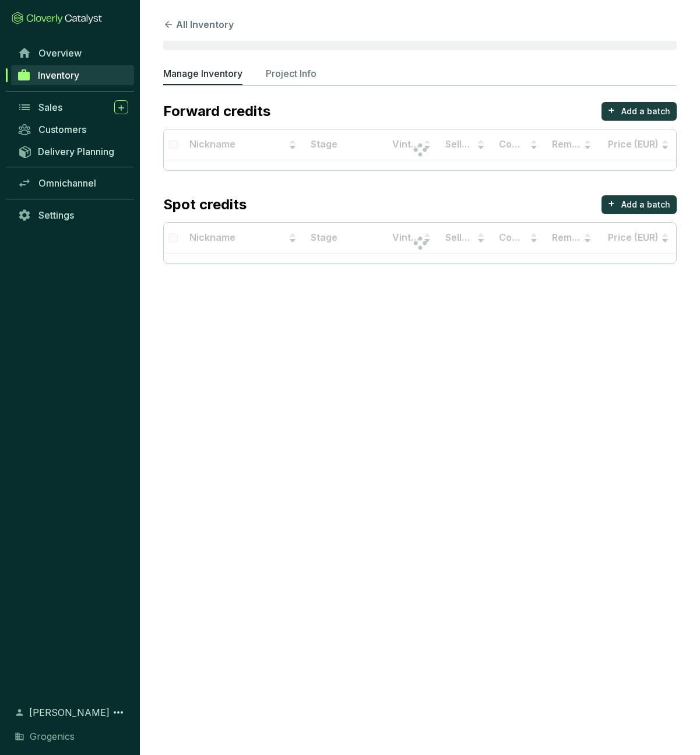 The image size is (700, 755). What do you see at coordinates (203, 74) in the screenshot?
I see `p: Manage Inventory` at bounding box center [203, 74].